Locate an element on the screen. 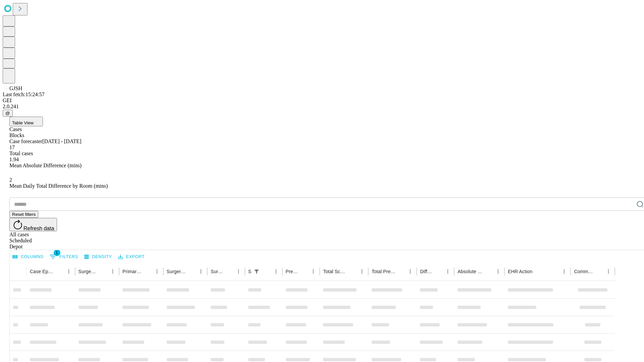  button: Reset filters is located at coordinates (23, 214).